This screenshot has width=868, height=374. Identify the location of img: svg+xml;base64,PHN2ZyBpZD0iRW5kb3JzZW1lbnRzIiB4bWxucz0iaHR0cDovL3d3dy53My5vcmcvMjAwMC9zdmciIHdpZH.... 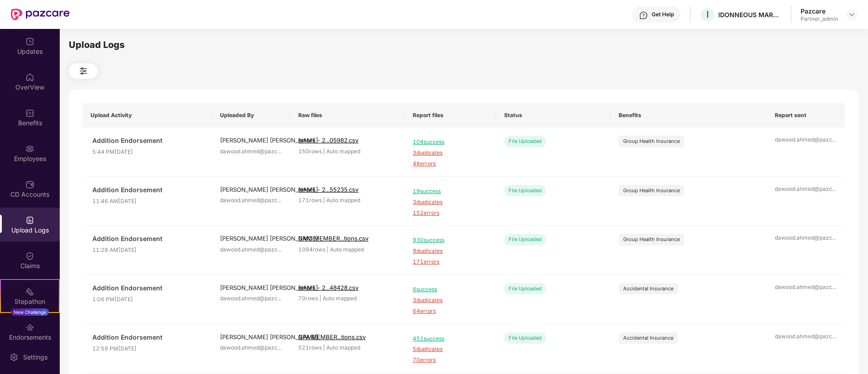
(30, 327).